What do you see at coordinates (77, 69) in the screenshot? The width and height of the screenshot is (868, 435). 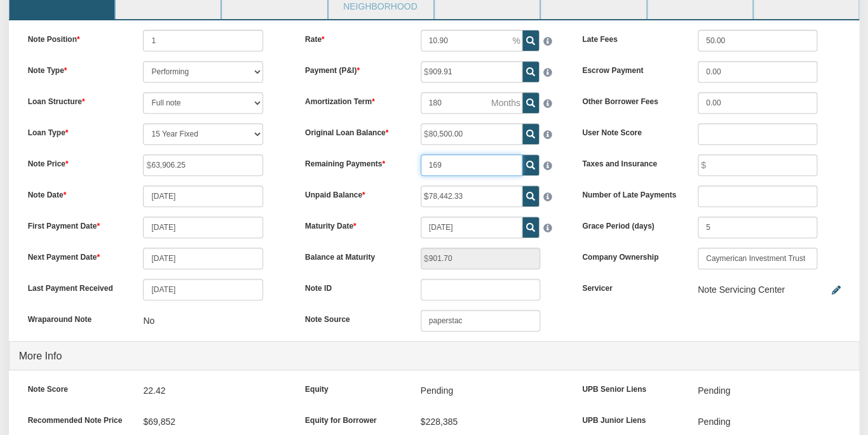 I see `label: Note Type` at bounding box center [77, 69].